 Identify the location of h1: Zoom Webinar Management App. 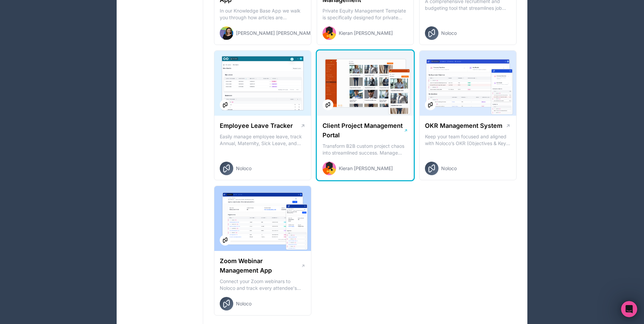
(261, 266).